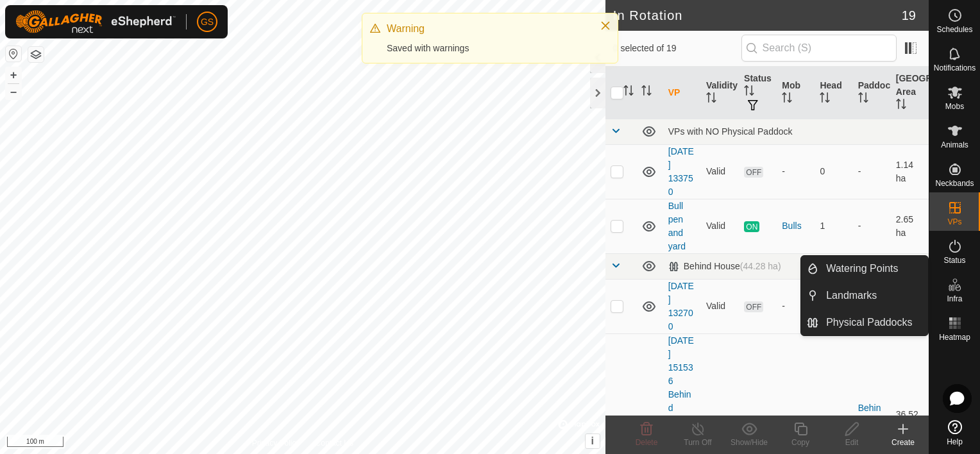 The height and width of the screenshot is (454, 980). What do you see at coordinates (795, 226) in the screenshot?
I see `div: Bulls` at bounding box center [795, 226].